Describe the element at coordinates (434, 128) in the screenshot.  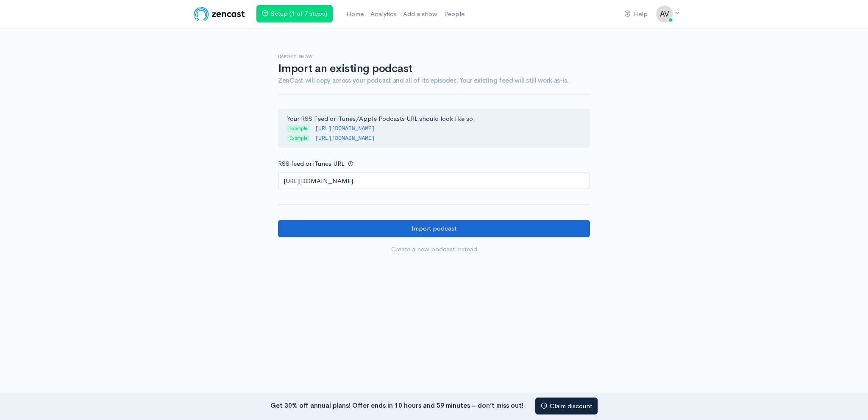
I see `div: Your RSS Feed or iTunes/Apple Podcasts URL should look like so:` at that location.